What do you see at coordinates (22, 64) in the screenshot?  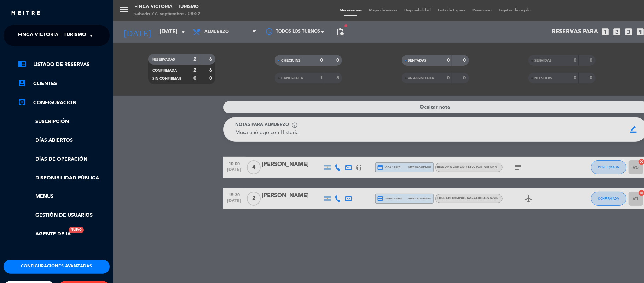 I see `i: chrome_reader_mode` at bounding box center [22, 64].